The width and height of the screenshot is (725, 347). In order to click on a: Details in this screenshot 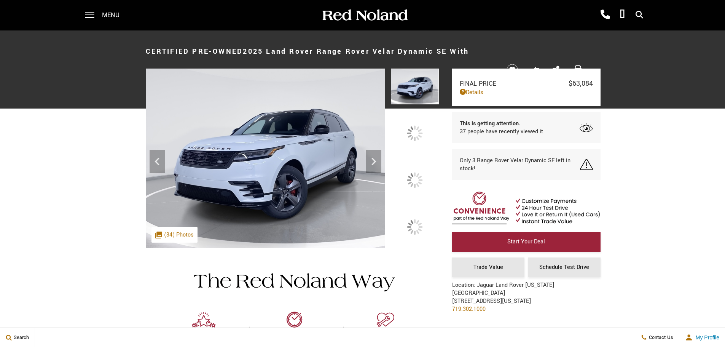, I will do `click(526, 92)`.